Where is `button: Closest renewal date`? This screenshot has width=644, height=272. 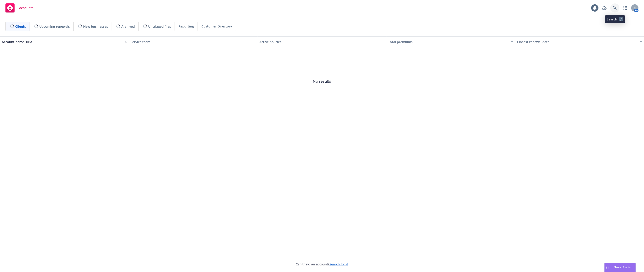 button: Closest renewal date is located at coordinates (580, 42).